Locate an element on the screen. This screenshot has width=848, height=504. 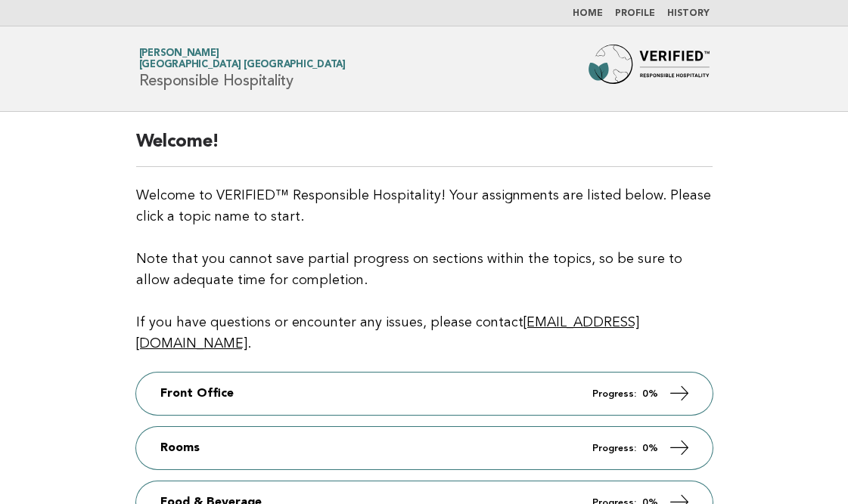
h2: Welcome! is located at coordinates (424, 148).